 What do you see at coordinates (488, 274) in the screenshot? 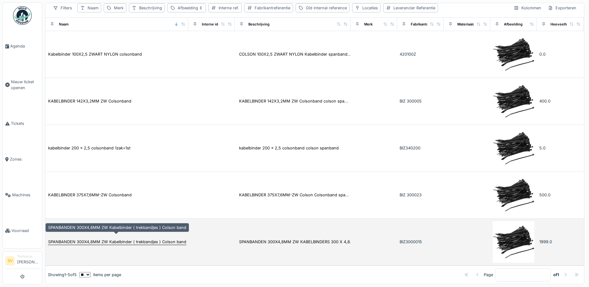
I see `div: Page` at bounding box center [488, 274].